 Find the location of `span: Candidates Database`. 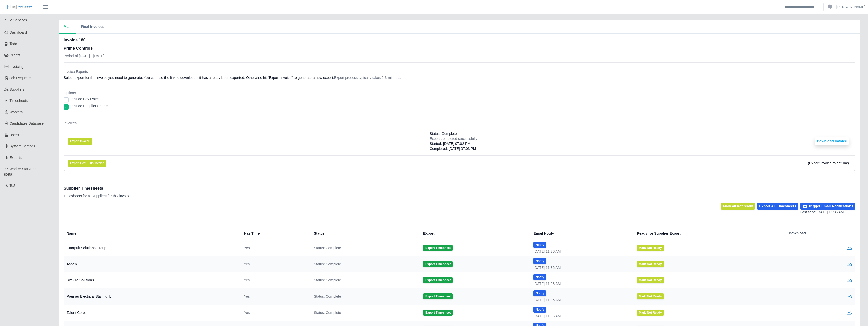

span: Candidates Database is located at coordinates (27, 123).